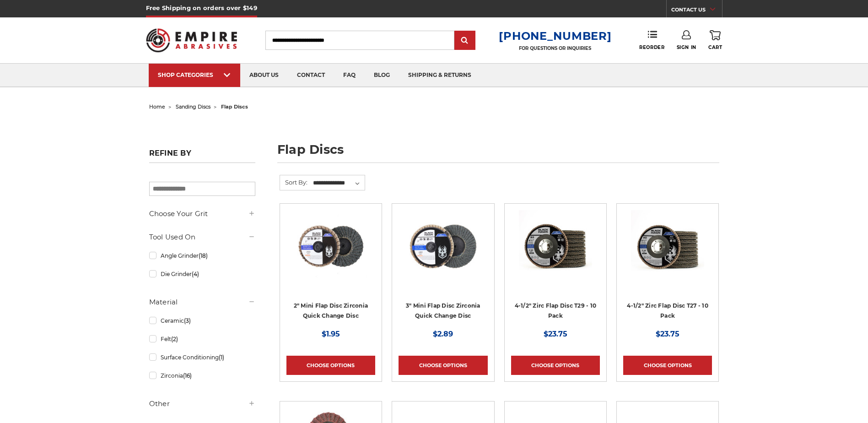 The height and width of the screenshot is (423, 868). Describe the element at coordinates (465, 41) in the screenshot. I see `input: Submit` at that location.